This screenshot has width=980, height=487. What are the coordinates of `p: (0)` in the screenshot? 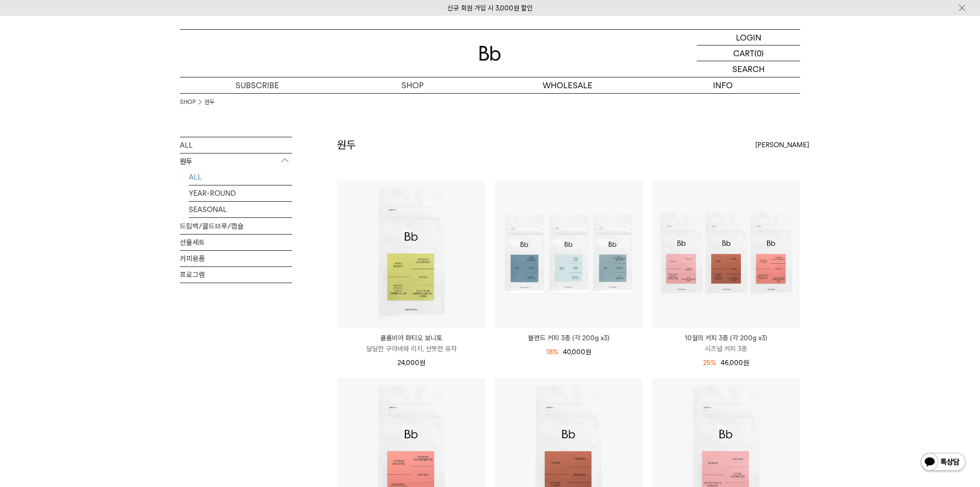 It's located at (758, 53).